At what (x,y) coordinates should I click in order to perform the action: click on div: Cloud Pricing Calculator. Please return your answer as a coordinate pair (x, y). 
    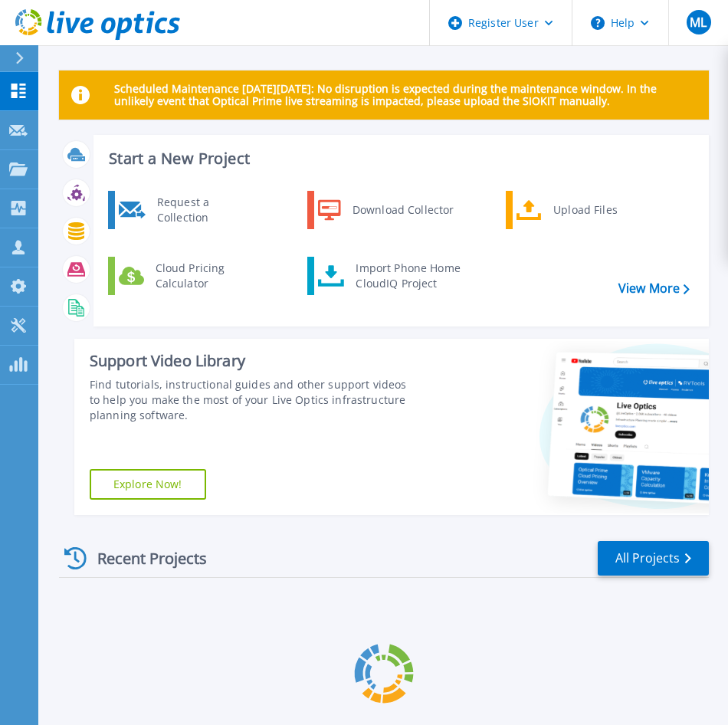
    Looking at the image, I should click on (205, 276).